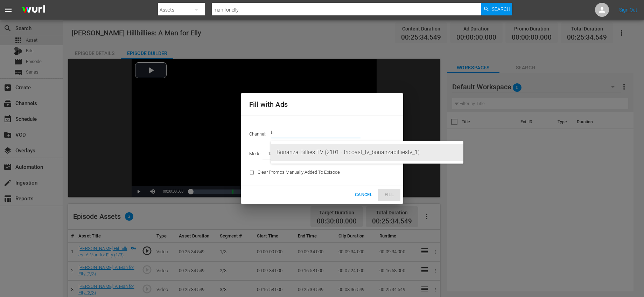  Describe the element at coordinates (364, 195) in the screenshot. I see `span: Cancel` at that location.